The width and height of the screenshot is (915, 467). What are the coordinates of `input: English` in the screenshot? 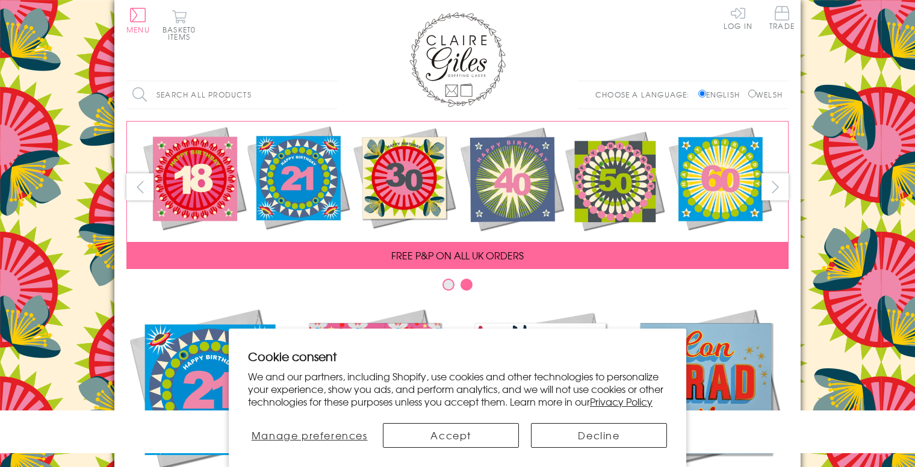 It's located at (702, 93).